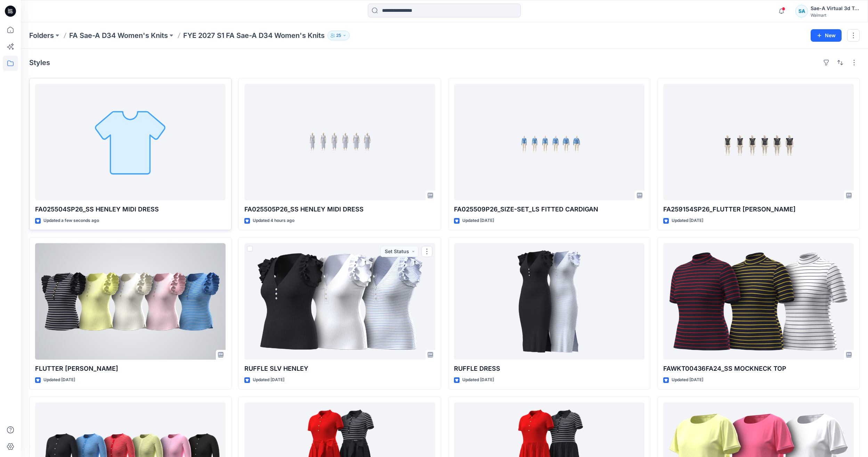 The height and width of the screenshot is (457, 868). I want to click on p: Folders, so click(41, 36).